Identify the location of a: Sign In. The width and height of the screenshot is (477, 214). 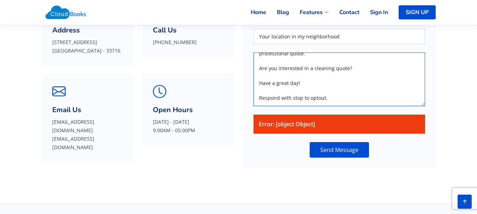
(374, 12).